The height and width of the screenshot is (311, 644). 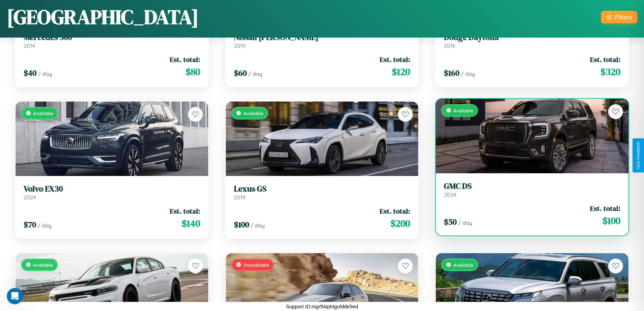 I want to click on span: $ 70, so click(x=30, y=225).